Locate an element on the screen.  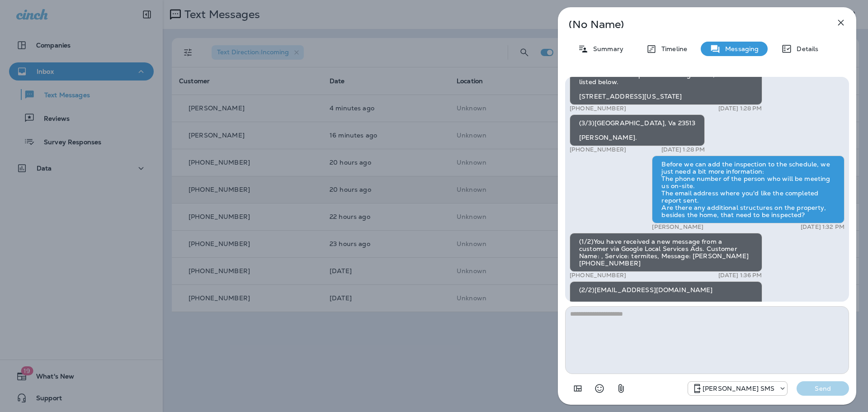
p: Details is located at coordinates (806, 48).